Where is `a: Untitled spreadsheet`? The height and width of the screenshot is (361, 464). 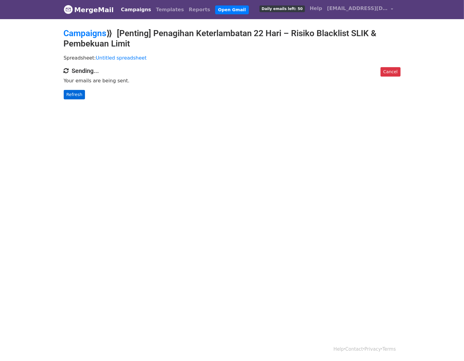
a: Untitled spreadsheet is located at coordinates (121, 58).